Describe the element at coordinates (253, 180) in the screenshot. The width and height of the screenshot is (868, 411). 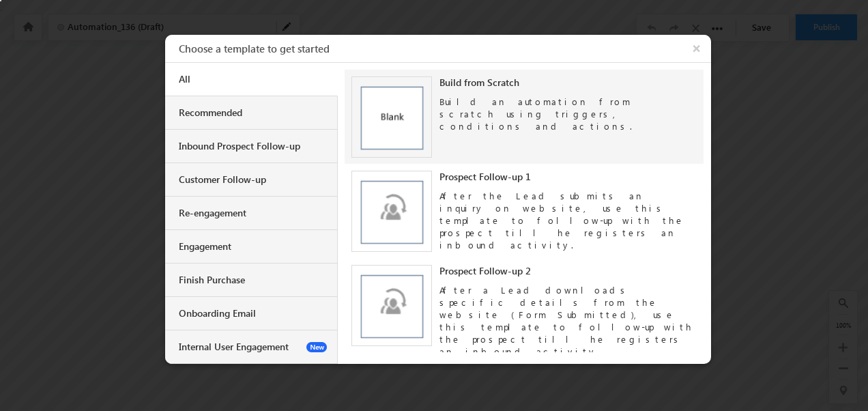
I see `div: Customer Follow-up` at that location.